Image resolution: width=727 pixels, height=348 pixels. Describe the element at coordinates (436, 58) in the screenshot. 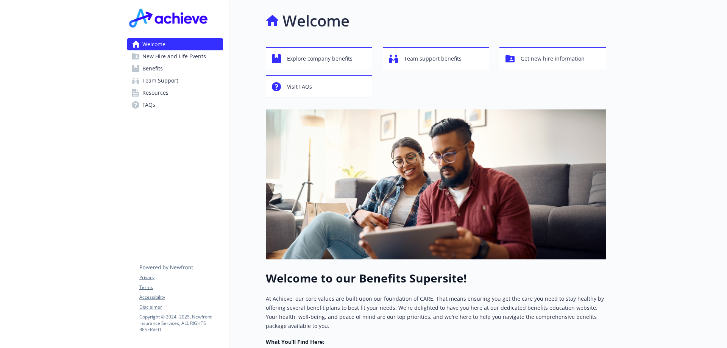

I see `button: Team support benefits` at that location.